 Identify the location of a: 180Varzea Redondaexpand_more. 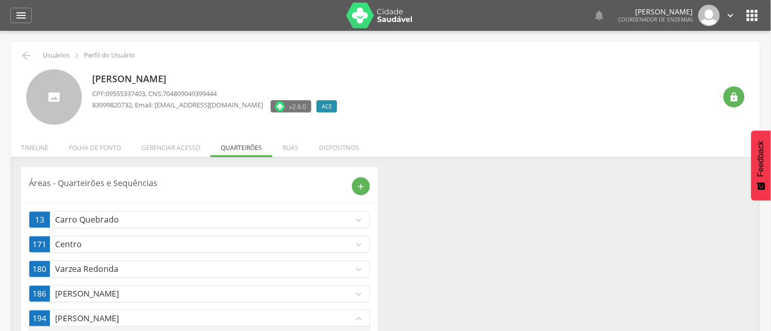
(199, 269).